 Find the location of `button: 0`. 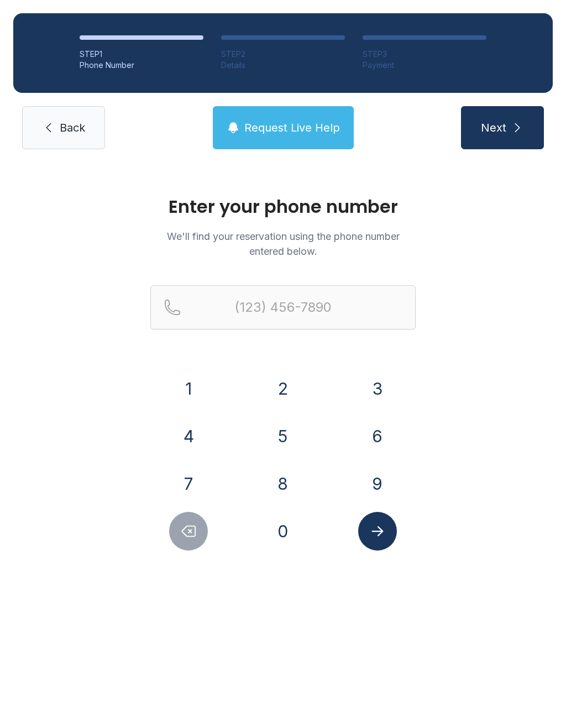

button: 0 is located at coordinates (283, 531).